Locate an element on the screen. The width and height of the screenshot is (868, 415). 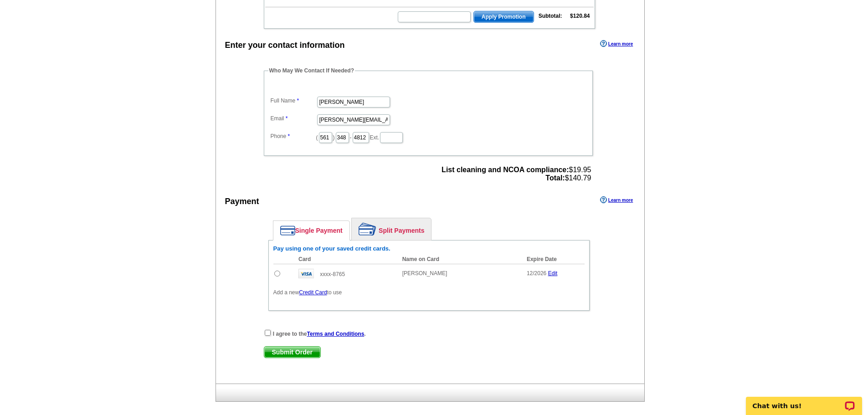
dd: ( ) - Ext. is located at coordinates (429, 137).